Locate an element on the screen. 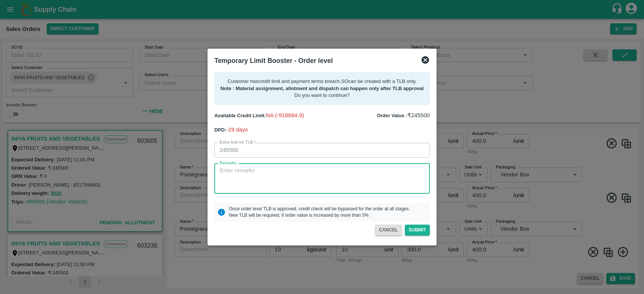  span: -29 days is located at coordinates (237, 130).